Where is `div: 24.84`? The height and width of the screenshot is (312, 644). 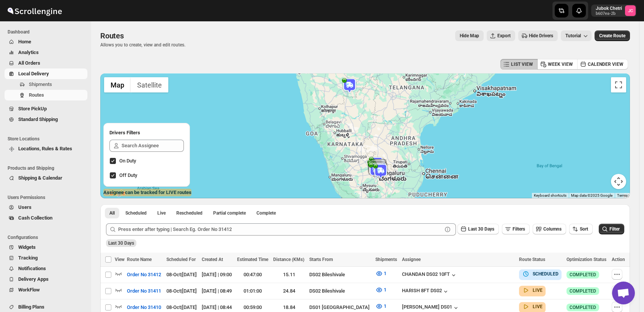 div: 24.84 is located at coordinates (289, 291).